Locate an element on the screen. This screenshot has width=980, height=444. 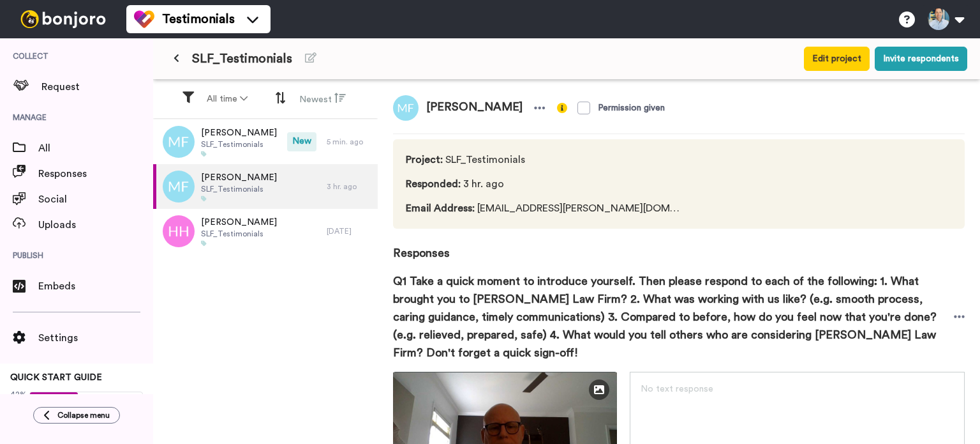
button: All time is located at coordinates (227, 99).